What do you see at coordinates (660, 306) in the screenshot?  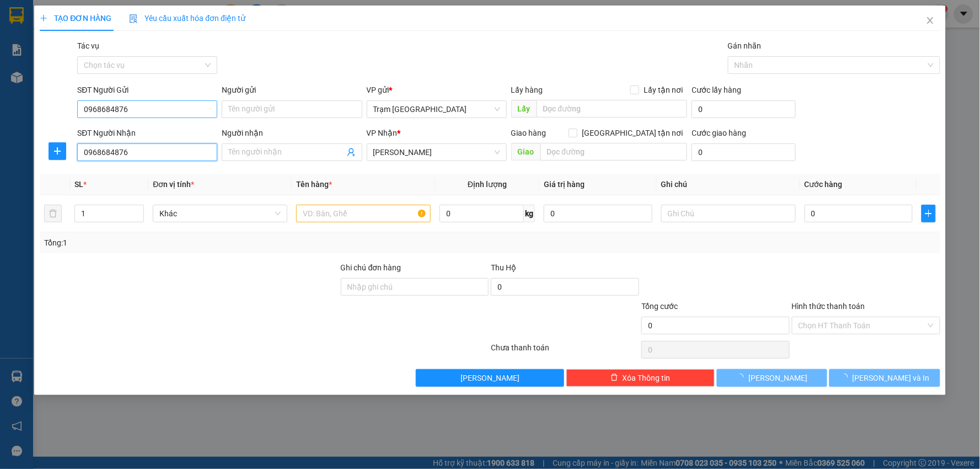 I see `span: Tổng cước` at bounding box center [660, 306].